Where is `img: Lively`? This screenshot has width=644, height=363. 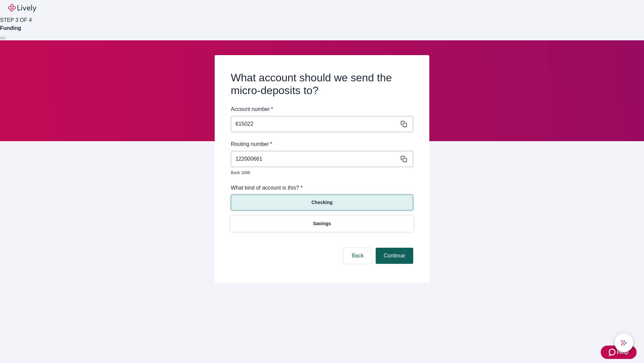
img: Lively is located at coordinates (23, 8).